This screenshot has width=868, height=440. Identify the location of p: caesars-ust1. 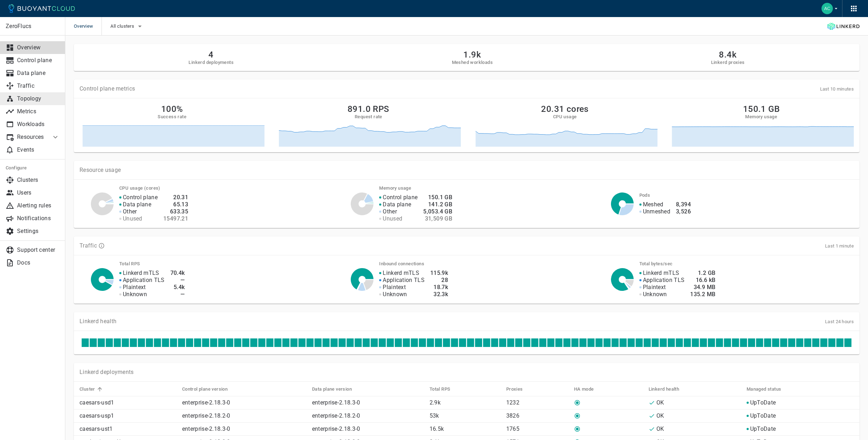
(128, 429).